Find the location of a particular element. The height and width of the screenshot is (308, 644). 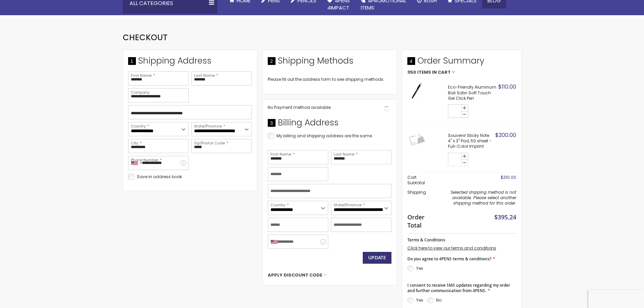

strong: Order Total is located at coordinates (419, 221).